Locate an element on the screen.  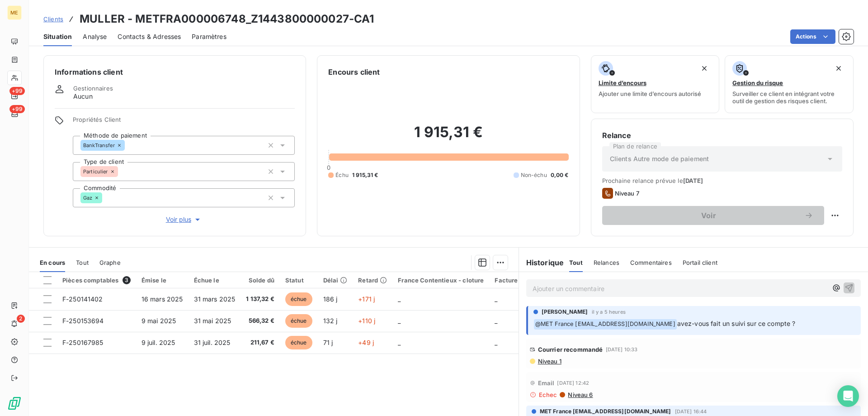
span: 0 is located at coordinates (329, 168).